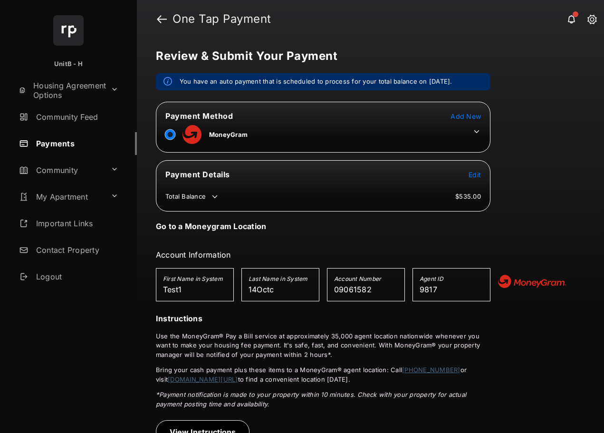  What do you see at coordinates (366, 280) in the screenshot?
I see `h5: Account Number` at bounding box center [366, 280].